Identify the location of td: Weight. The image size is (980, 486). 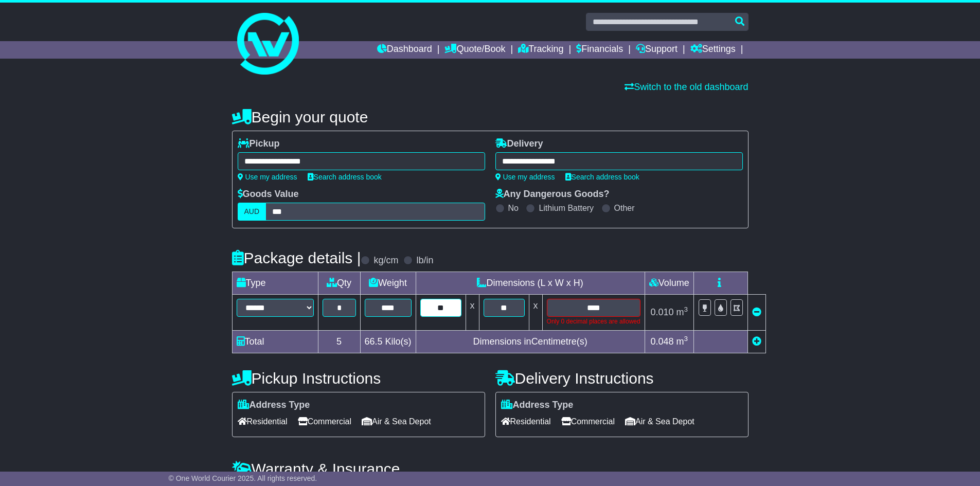
(388, 283).